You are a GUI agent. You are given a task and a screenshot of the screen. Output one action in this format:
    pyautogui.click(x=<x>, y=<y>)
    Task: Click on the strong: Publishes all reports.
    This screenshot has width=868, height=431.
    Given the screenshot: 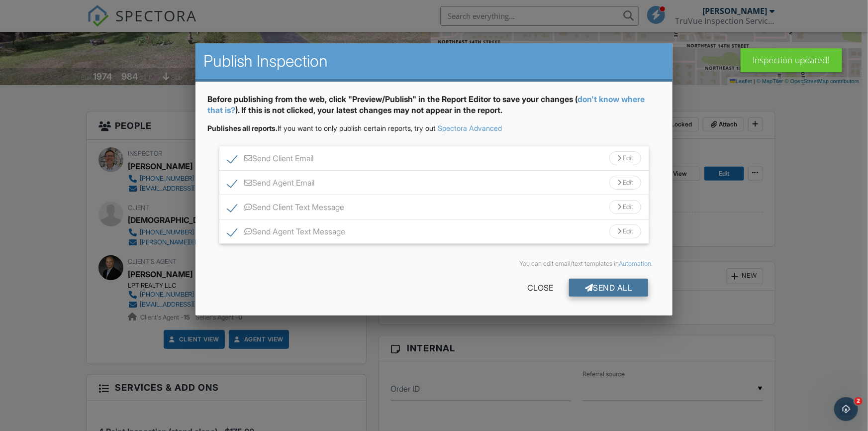 What is the action you would take?
    pyautogui.click(x=243, y=128)
    